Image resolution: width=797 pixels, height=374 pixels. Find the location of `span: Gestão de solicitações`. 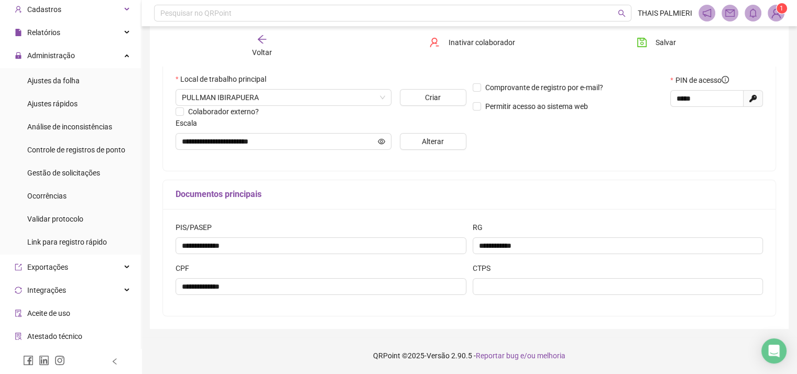

span: Gestão de solicitações is located at coordinates (63, 173).